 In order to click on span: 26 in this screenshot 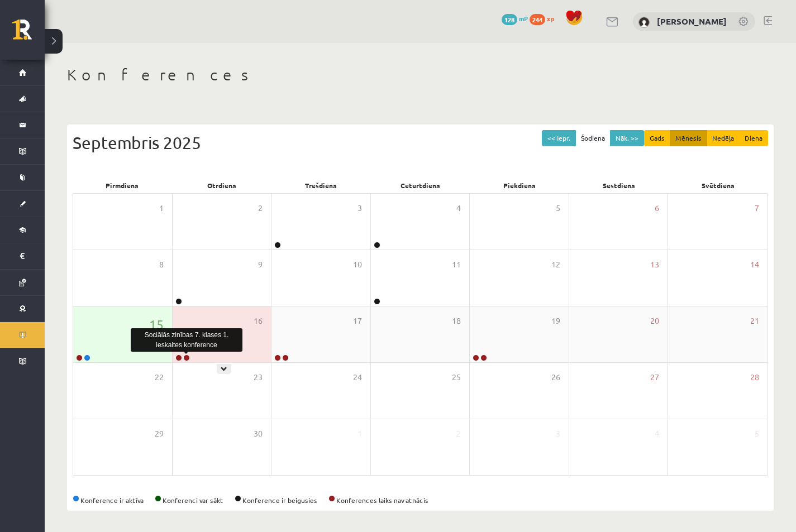, I will do `click(556, 377)`.